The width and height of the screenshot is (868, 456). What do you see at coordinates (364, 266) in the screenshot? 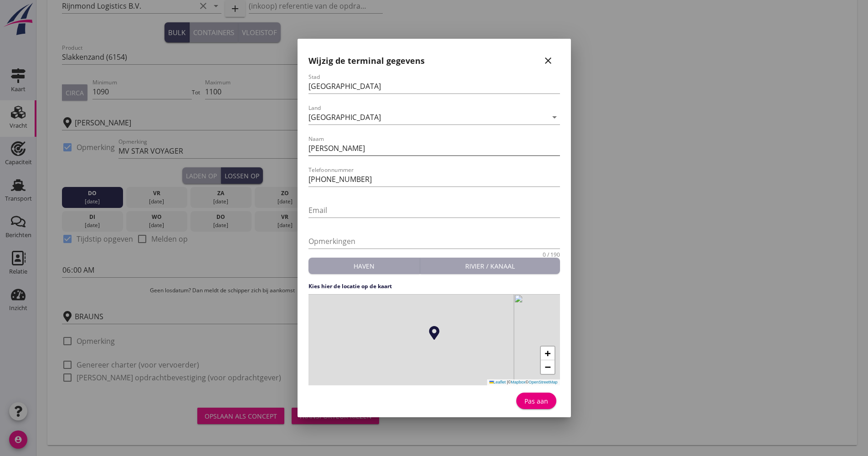
I see `div: Haven` at bounding box center [364, 266].